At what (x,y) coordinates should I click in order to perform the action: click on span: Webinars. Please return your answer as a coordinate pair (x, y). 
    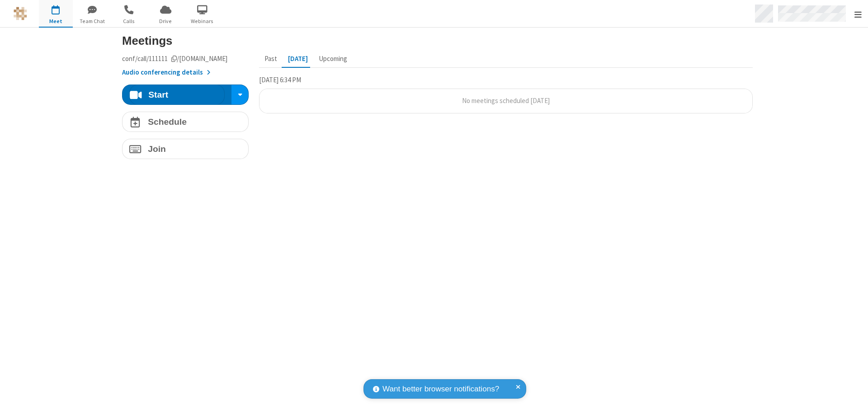
    Looking at the image, I should click on (202, 21).